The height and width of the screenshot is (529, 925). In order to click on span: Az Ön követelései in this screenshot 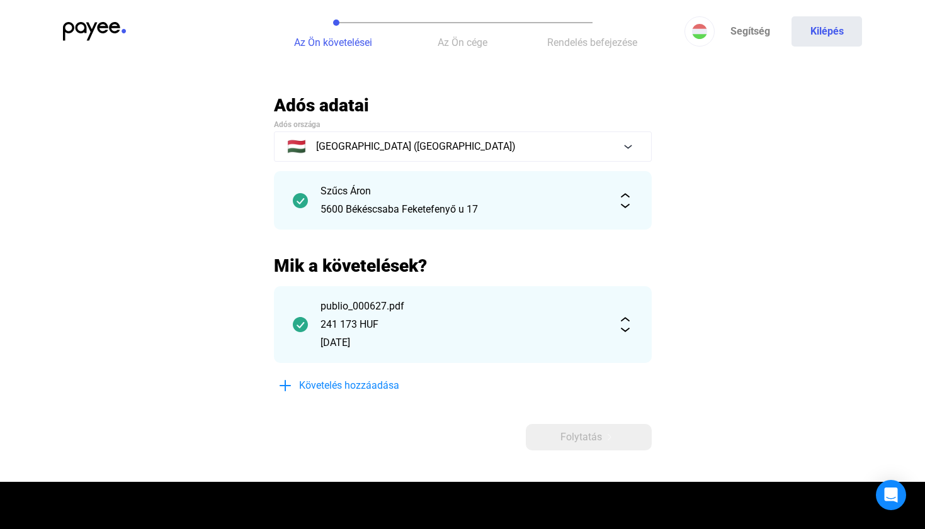, I will do `click(333, 42)`.